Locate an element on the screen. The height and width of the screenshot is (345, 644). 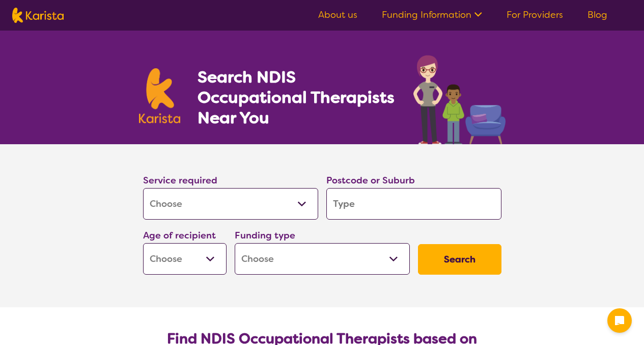
a: For Providers is located at coordinates (535, 15).